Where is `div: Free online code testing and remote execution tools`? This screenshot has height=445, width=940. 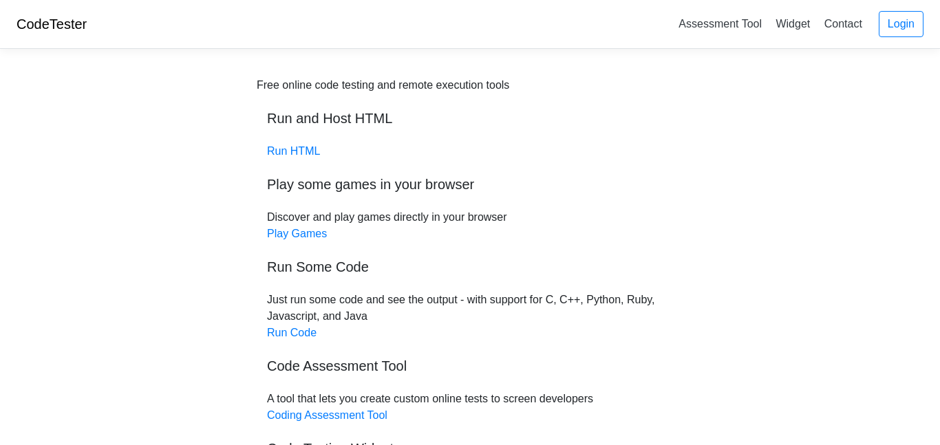
div: Free online code testing and remote execution tools is located at coordinates (383, 85).